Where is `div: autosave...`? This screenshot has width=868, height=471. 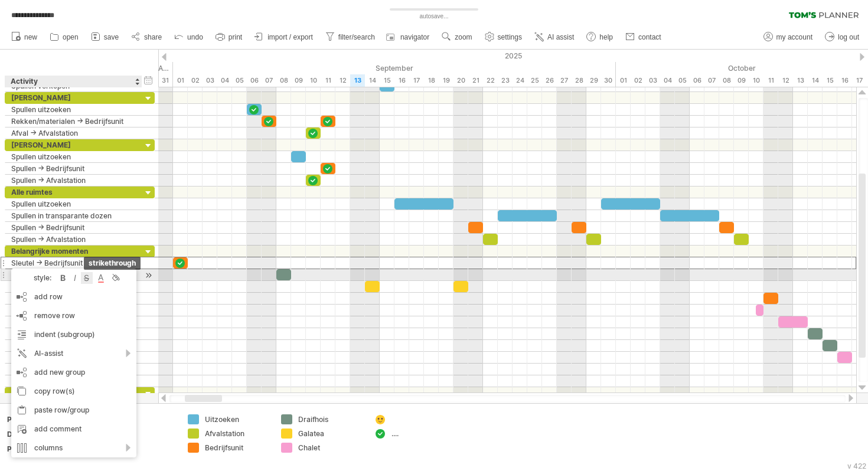 div: autosave... is located at coordinates (434, 17).